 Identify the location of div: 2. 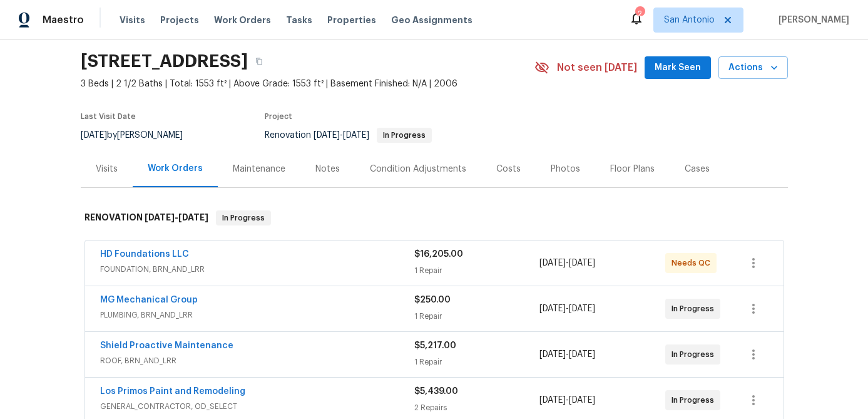
(639, 14).